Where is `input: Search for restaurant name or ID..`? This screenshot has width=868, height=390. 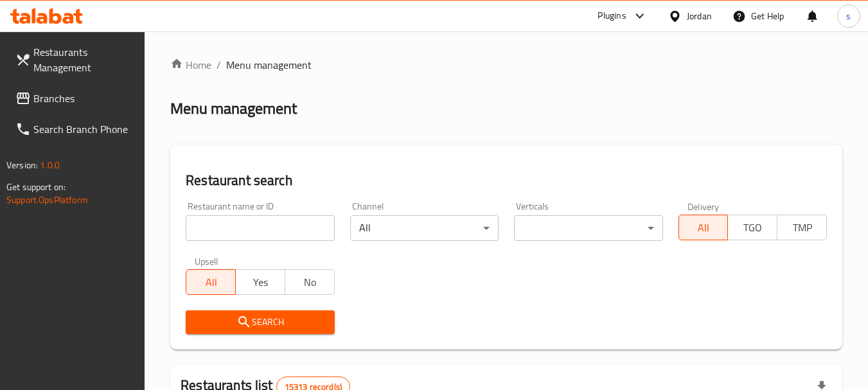 input: Search for restaurant name or ID.. is located at coordinates (259, 228).